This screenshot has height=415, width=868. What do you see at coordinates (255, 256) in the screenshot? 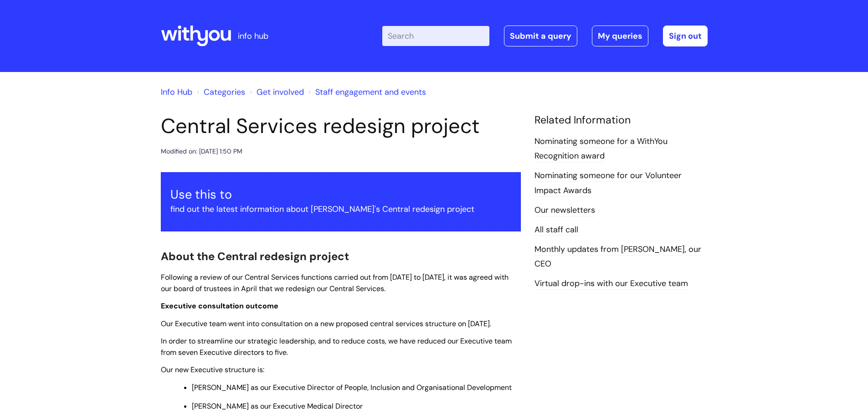
I see `span: About the Central redesign project` at bounding box center [255, 256].